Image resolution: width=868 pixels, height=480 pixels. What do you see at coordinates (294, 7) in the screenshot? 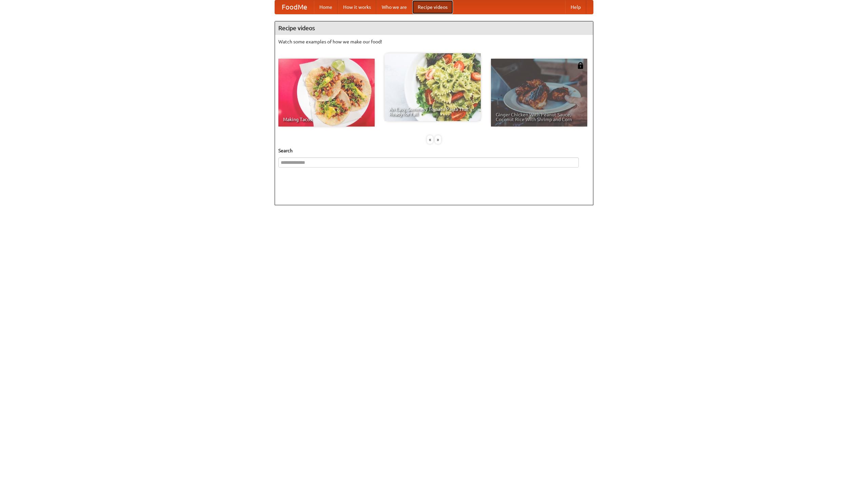
I see `a: FoodMe` at bounding box center [294, 7].